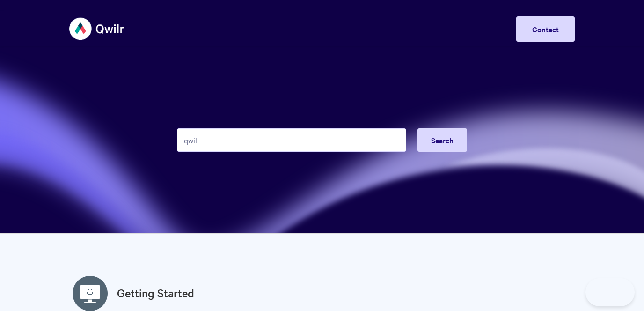 This screenshot has height=311, width=644. Describe the element at coordinates (292, 140) in the screenshot. I see `input: Search the knowledge base` at that location.